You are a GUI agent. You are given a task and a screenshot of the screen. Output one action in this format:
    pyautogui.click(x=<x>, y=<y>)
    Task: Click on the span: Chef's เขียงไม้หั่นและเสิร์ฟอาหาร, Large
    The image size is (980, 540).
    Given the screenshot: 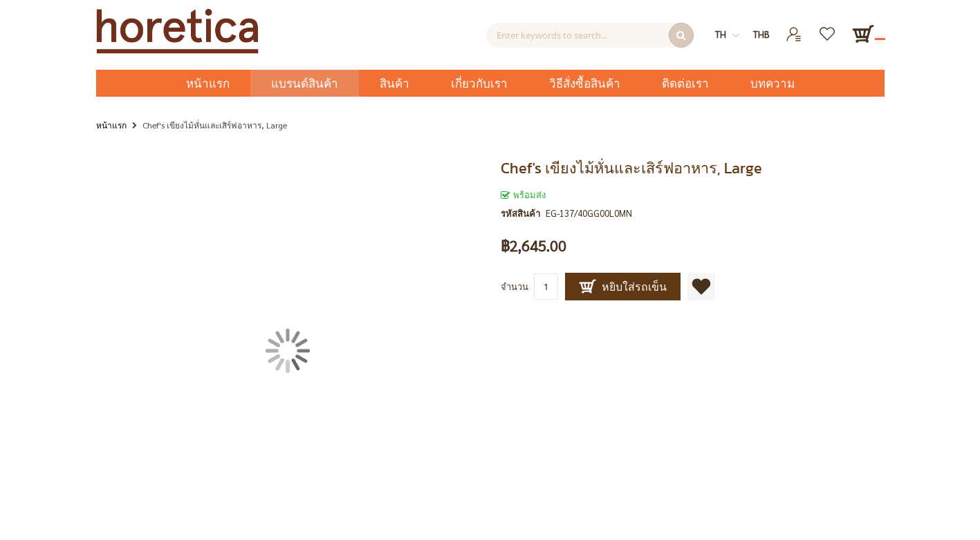 What is the action you would take?
    pyautogui.click(x=631, y=168)
    